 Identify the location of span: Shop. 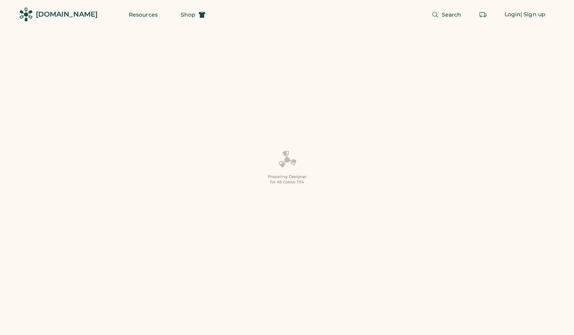
(188, 15).